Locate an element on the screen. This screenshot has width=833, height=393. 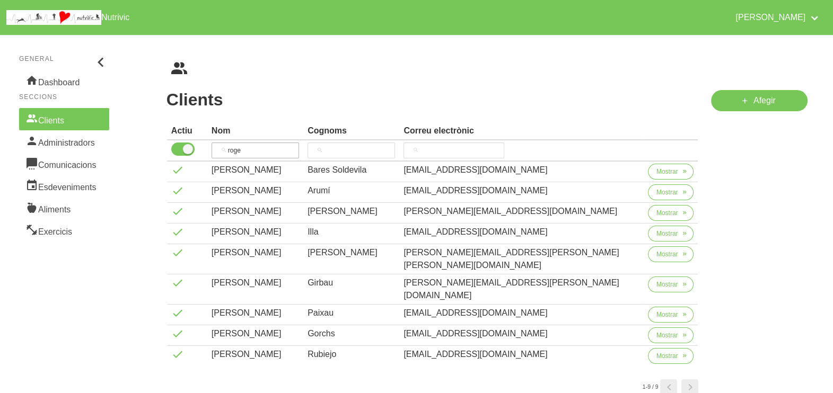
a: Aliments is located at coordinates (64, 208).